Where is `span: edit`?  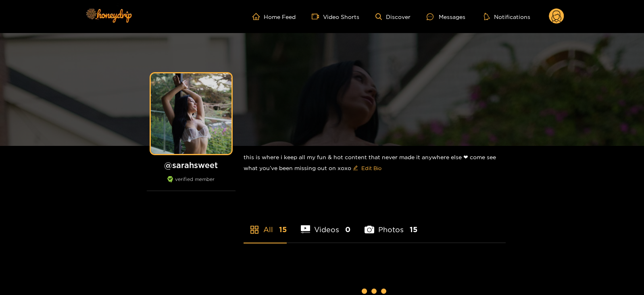
span: edit is located at coordinates (355, 168).